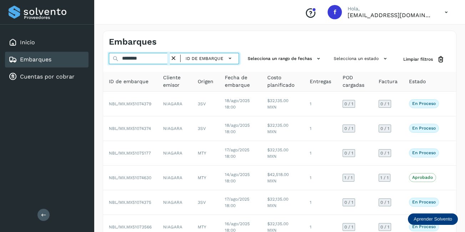 This screenshot has height=232, width=465. I want to click on span: NBL/MX.MX51075177, so click(130, 153).